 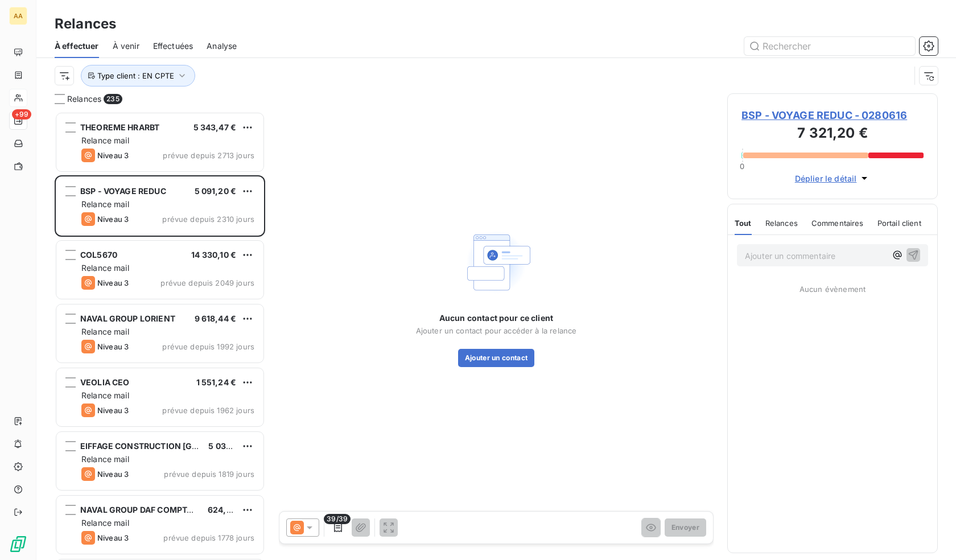 I want to click on span: Effectuées, so click(x=173, y=46).